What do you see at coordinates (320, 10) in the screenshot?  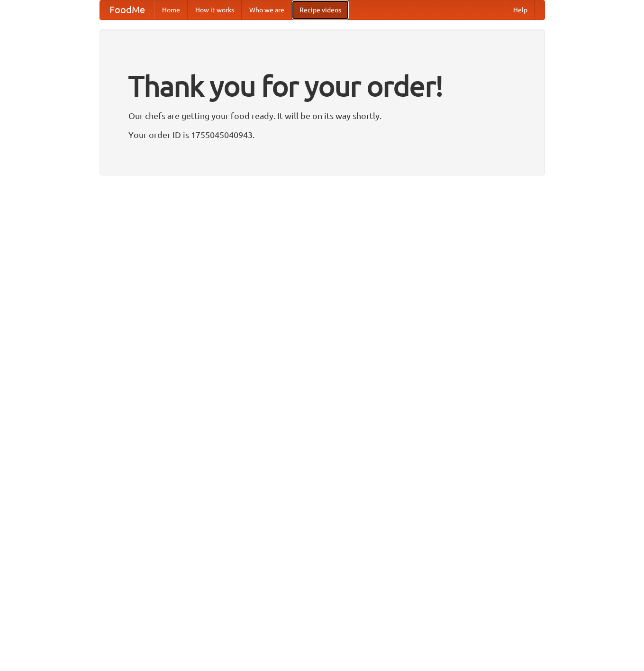 I see `a: Recipe videos` at bounding box center [320, 10].